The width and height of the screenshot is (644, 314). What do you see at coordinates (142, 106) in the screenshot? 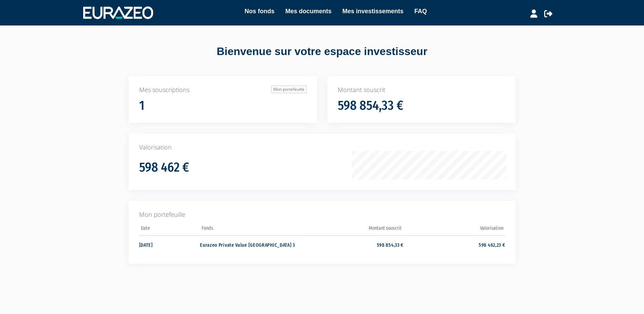
I see `h1: 1` at bounding box center [142, 106].